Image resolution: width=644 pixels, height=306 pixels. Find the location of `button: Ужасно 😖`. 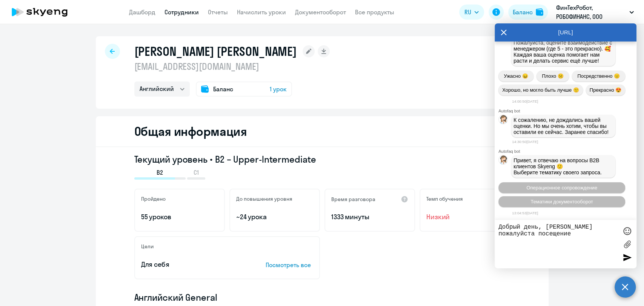

button: Ужасно 😖 is located at coordinates (516, 76).